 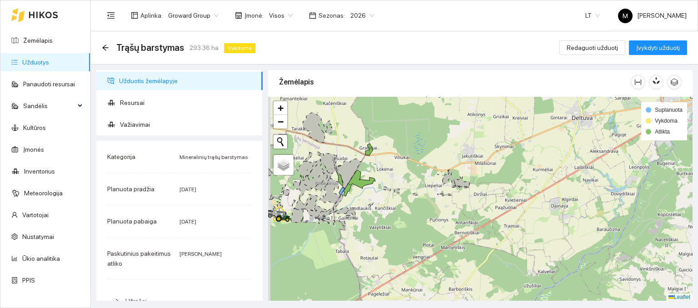 I want to click on span: Planuota pradžia, so click(x=131, y=189).